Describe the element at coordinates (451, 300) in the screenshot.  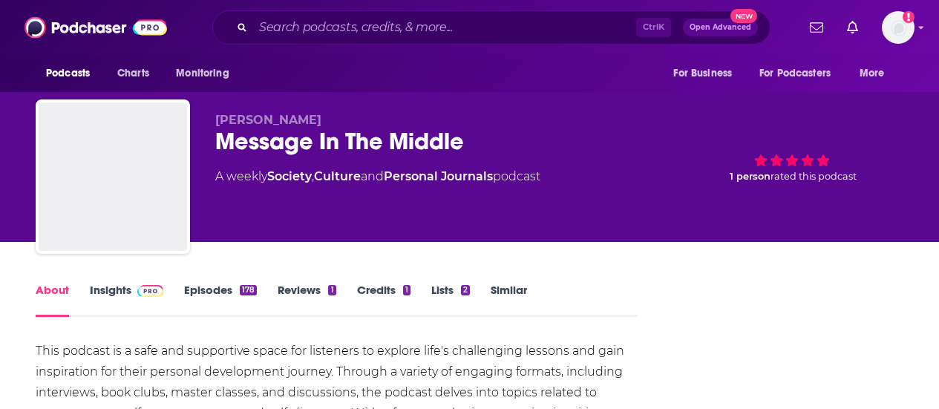
I see `a: Lists2` at that location.